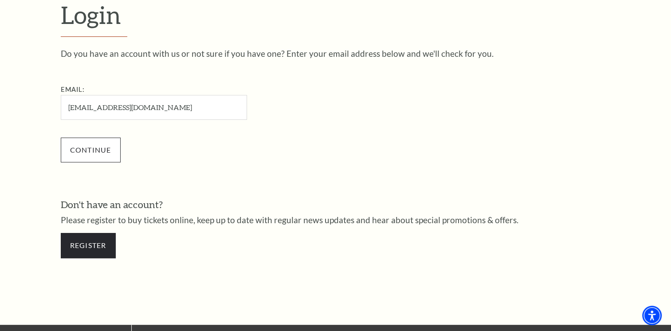 The width and height of the screenshot is (671, 331). What do you see at coordinates (73, 89) in the screenshot?
I see `label: Email:` at bounding box center [73, 89].